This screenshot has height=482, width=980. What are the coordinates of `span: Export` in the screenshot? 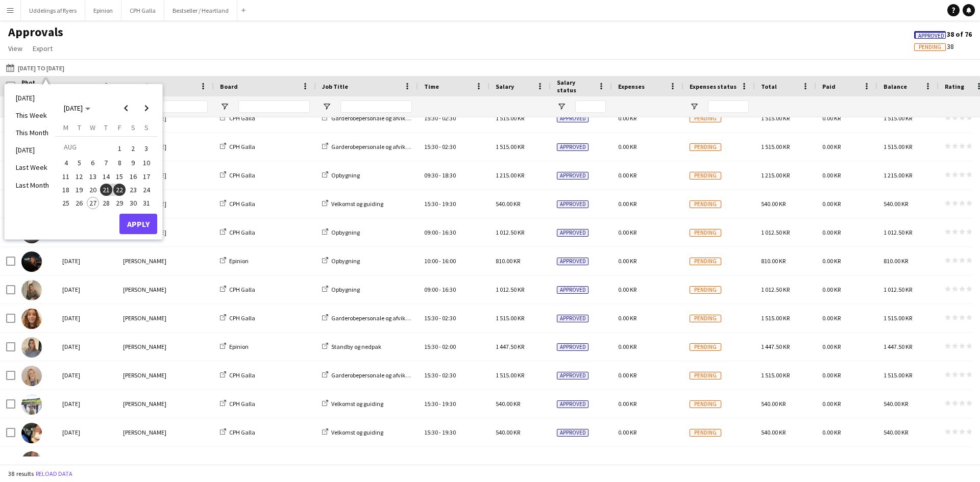 It's located at (43, 48).